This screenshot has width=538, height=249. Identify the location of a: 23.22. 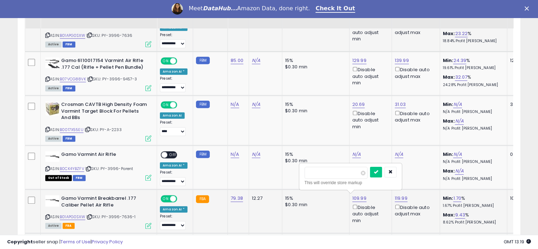
(461, 34).